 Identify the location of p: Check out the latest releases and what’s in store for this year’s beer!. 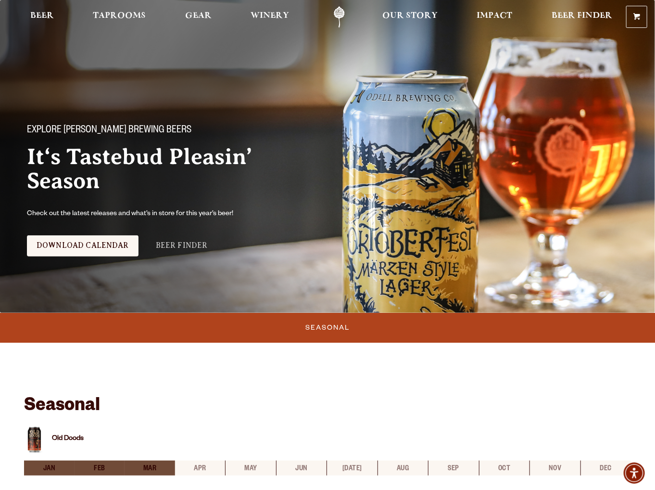
(150, 214).